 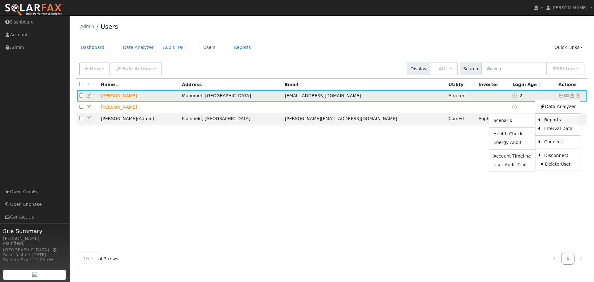 I want to click on a: mam.mahomet@gmail.com, so click(x=567, y=96).